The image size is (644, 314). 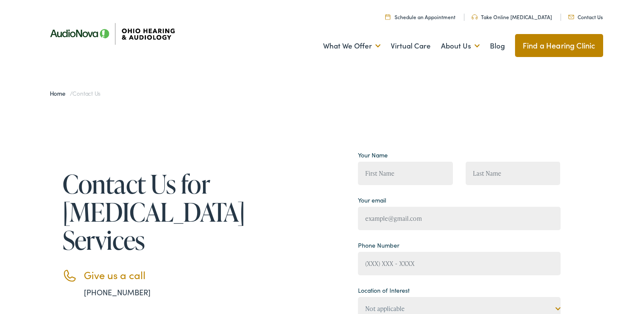 I want to click on a: Blog, so click(x=497, y=46).